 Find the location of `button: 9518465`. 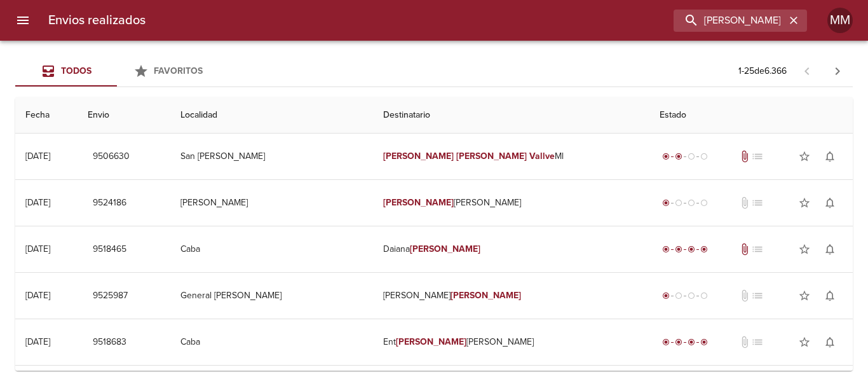

button: 9518465 is located at coordinates (109, 249).